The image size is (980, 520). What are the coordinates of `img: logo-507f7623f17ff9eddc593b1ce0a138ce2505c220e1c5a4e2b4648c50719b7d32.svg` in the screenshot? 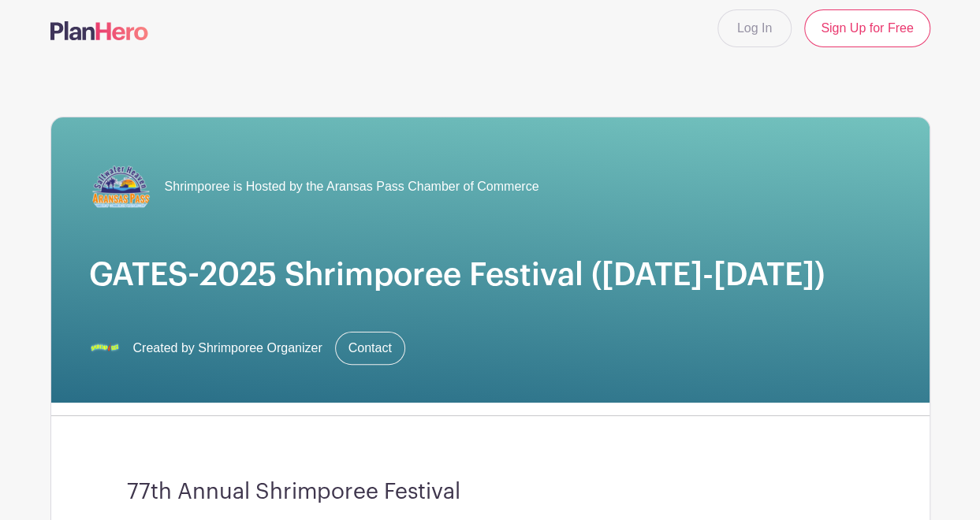 It's located at (100, 31).